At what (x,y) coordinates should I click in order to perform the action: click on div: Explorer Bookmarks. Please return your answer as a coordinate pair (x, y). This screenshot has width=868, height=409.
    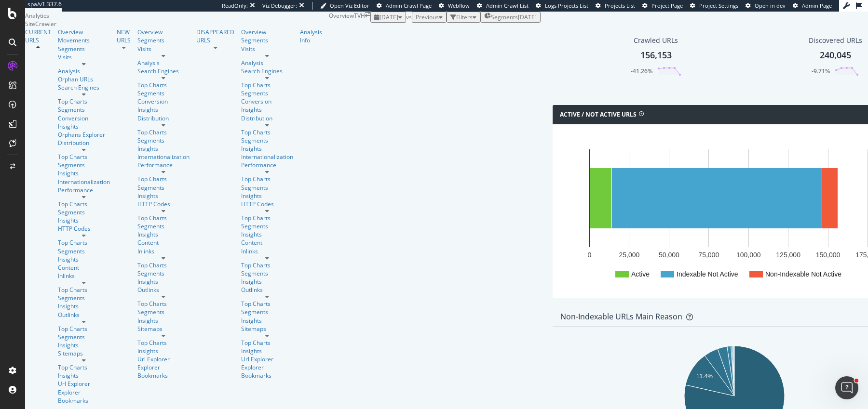
    Looking at the image, I should click on (267, 372).